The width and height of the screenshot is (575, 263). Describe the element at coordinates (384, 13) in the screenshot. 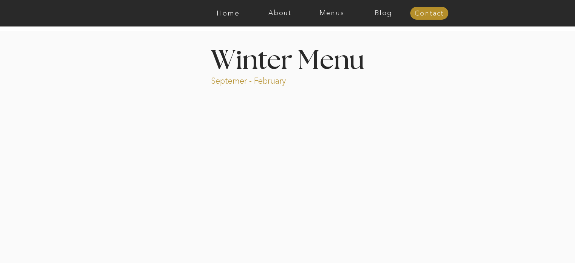

I see `nav: Blog` at that location.